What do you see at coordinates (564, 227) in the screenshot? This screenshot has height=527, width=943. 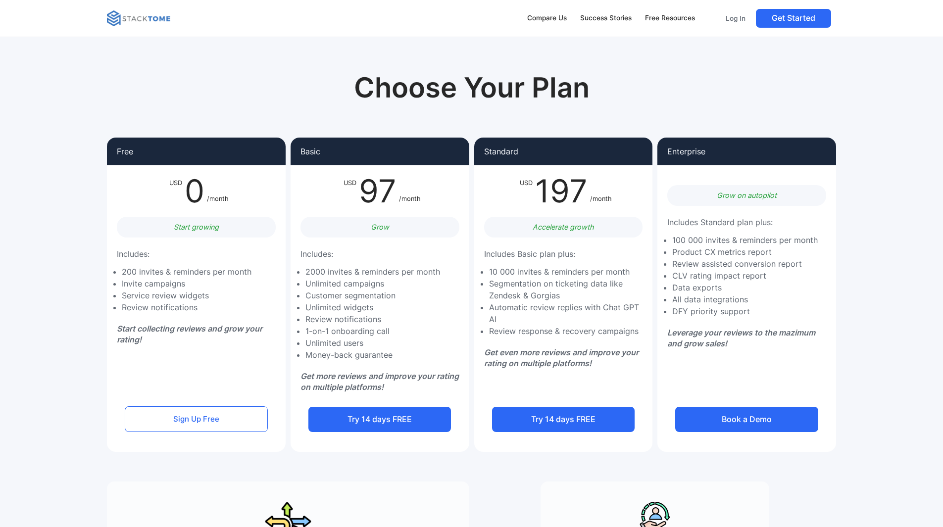 I see `em: Accelerate growth` at bounding box center [564, 227].